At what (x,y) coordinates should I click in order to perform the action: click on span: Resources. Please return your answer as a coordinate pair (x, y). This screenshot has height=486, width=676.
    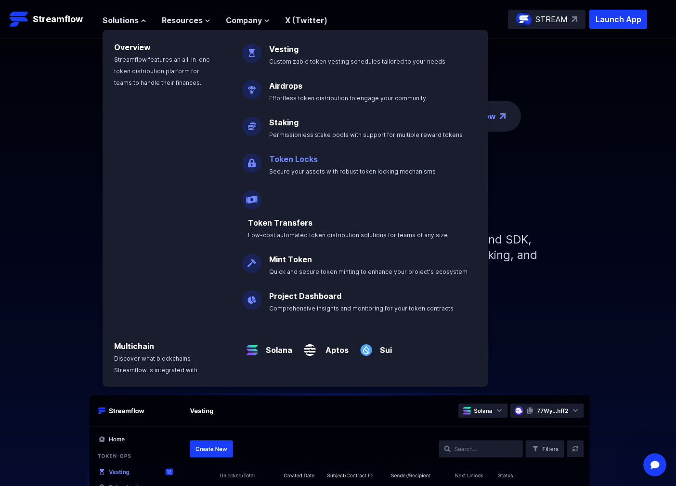
    Looking at the image, I should click on (182, 20).